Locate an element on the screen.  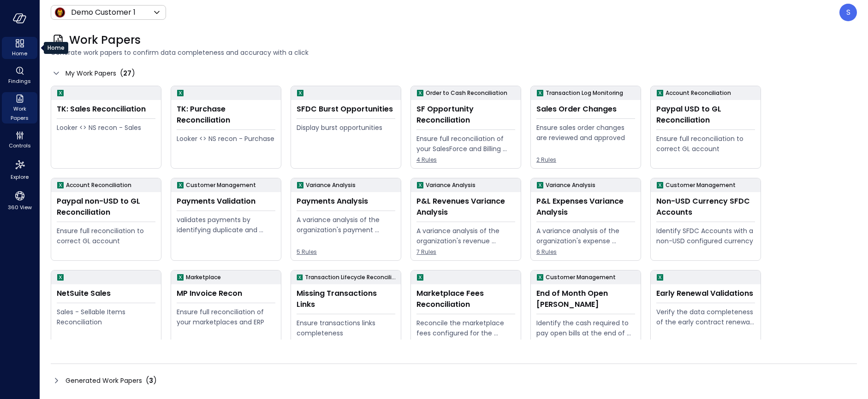
div: P&L Revenues Variance Analysis is located at coordinates (465, 207).